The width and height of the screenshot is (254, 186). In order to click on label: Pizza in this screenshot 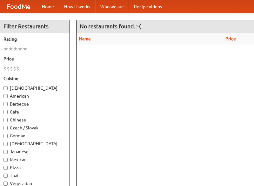, I will do `click(35, 167)`.